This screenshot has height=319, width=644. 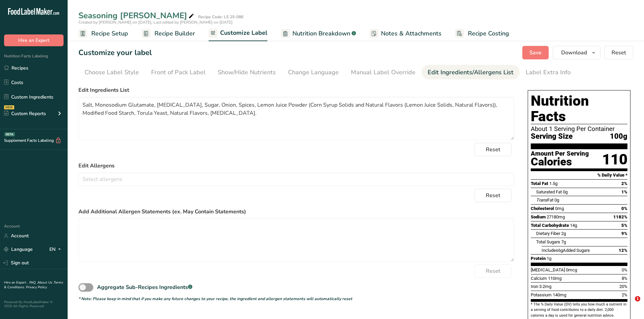 I want to click on div: Front of Pack Label, so click(x=178, y=72).